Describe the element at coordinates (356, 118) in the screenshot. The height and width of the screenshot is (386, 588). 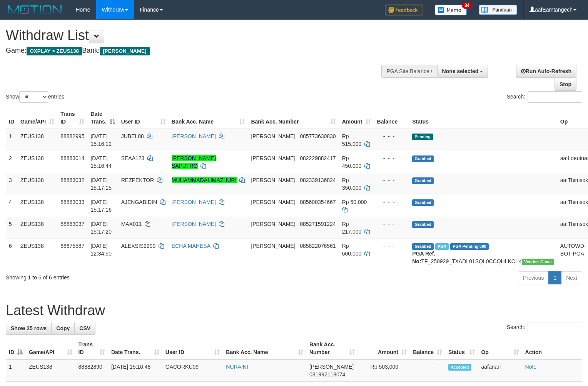
I see `th: Amount: activate to sort column ascending` at that location.